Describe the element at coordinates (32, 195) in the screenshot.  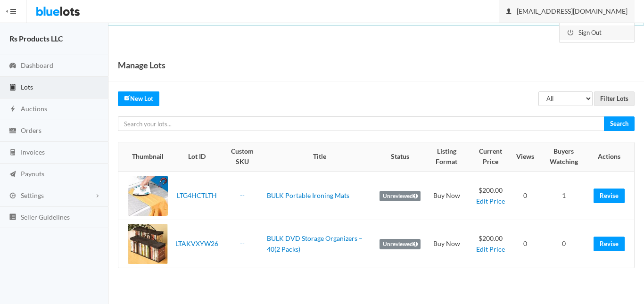
I see `span: Settings` at that location.